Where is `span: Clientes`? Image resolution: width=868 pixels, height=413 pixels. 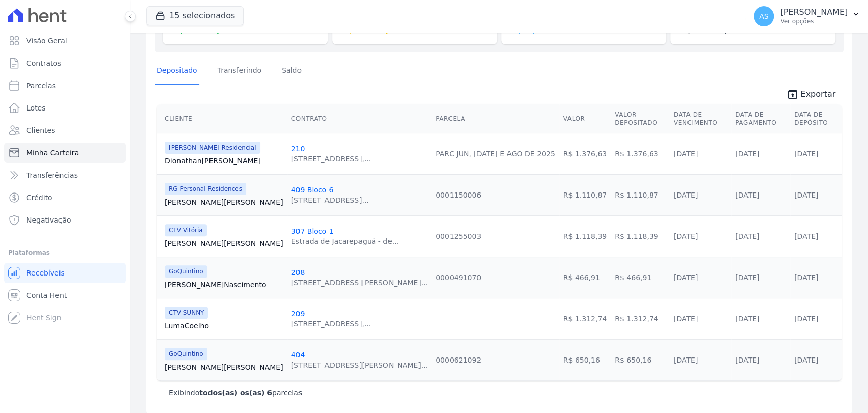 span: Clientes is located at coordinates (40, 130).